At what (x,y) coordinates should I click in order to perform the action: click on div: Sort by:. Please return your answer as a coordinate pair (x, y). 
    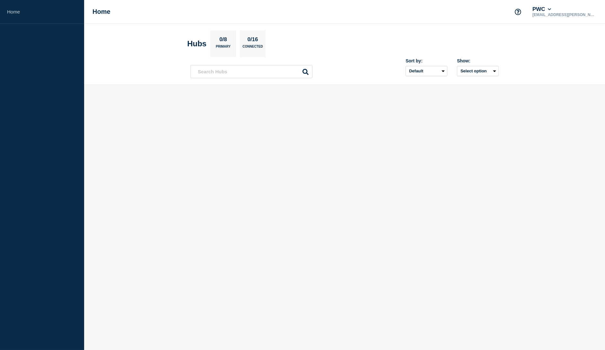
    Looking at the image, I should click on (427, 61).